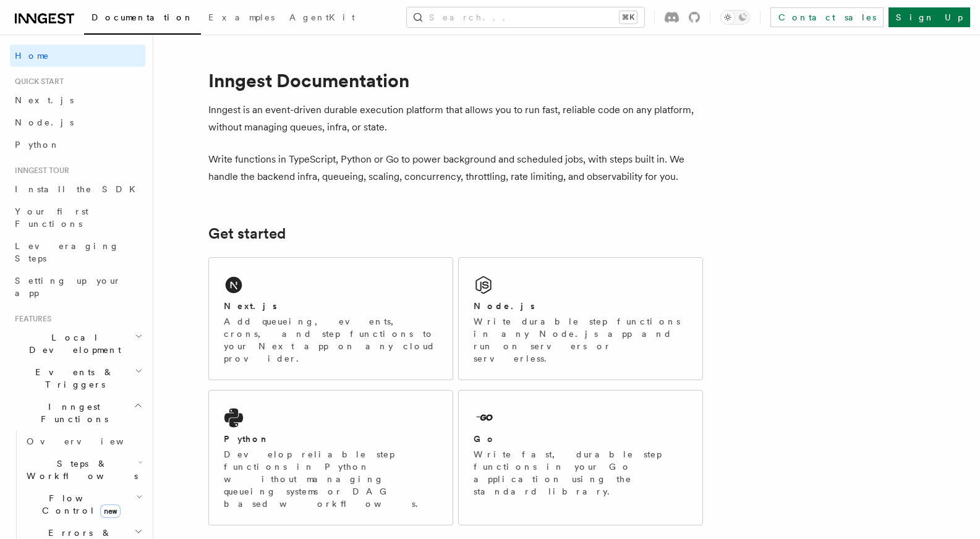 The image size is (980, 539). What do you see at coordinates (251, 306) in the screenshot?
I see `h2: Next.js` at bounding box center [251, 306].